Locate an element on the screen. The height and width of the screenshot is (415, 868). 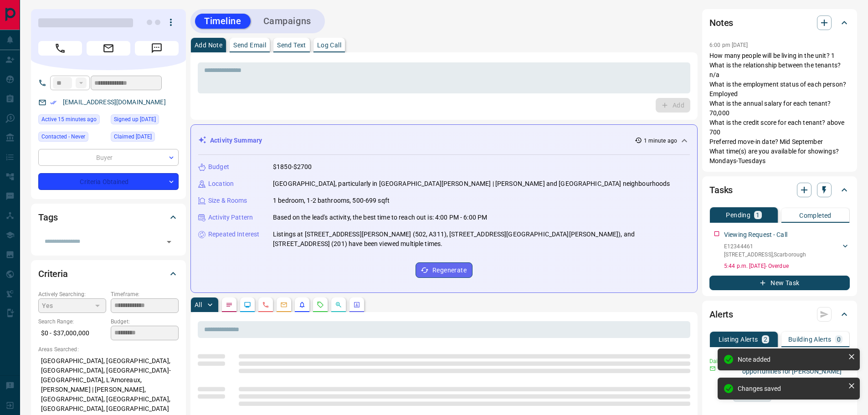
svg: Notes is located at coordinates (229, 305).